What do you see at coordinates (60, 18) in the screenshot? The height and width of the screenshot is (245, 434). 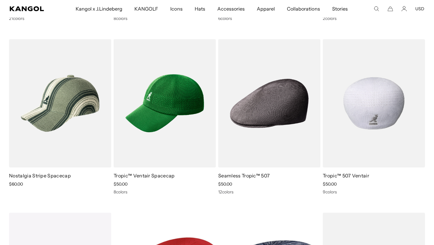 I see `div: 21 colors` at bounding box center [60, 18].